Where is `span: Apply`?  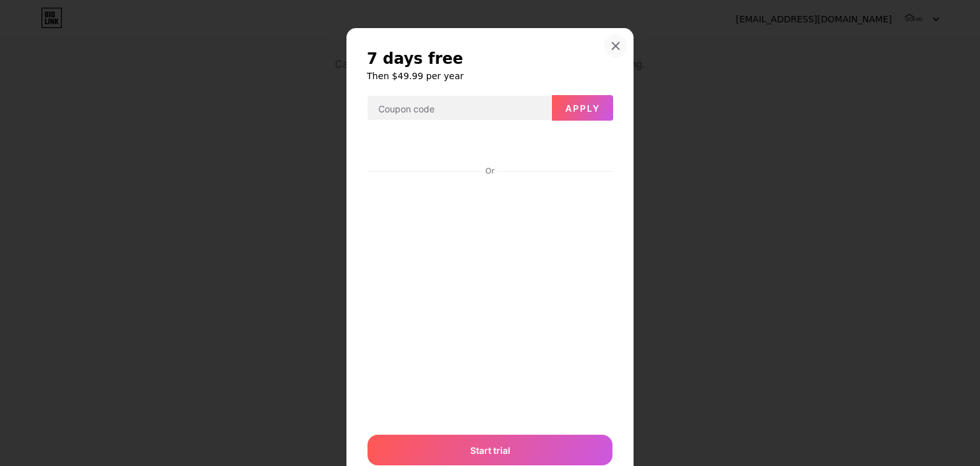
span: Apply is located at coordinates (583, 108).